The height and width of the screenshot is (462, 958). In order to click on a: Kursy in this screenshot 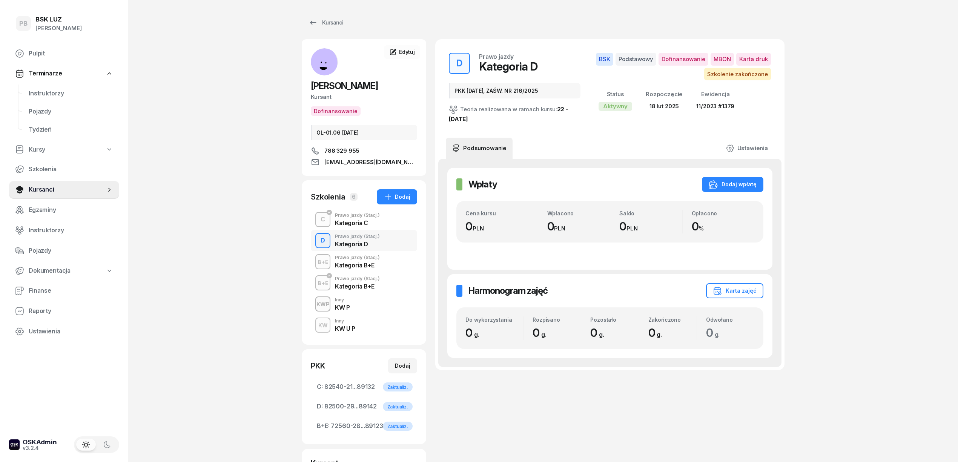, I will do `click(64, 150)`.